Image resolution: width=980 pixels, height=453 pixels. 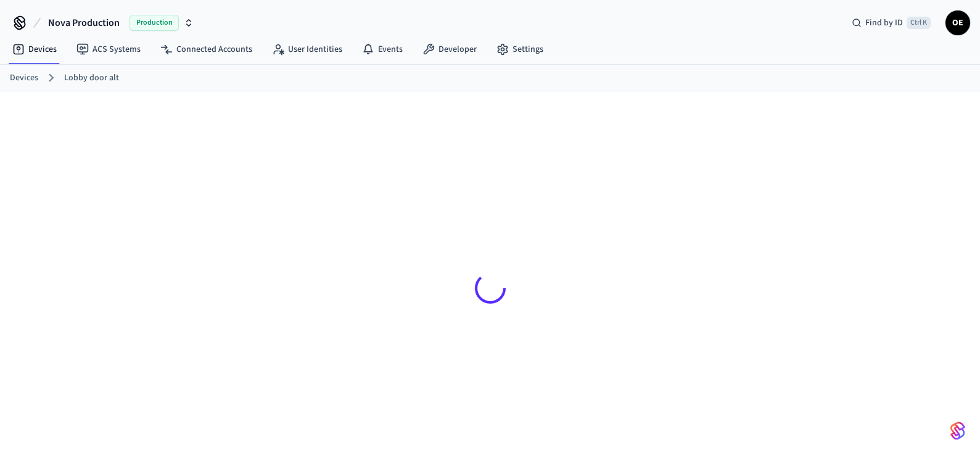 What do you see at coordinates (450, 49) in the screenshot?
I see `a: Developer` at bounding box center [450, 49].